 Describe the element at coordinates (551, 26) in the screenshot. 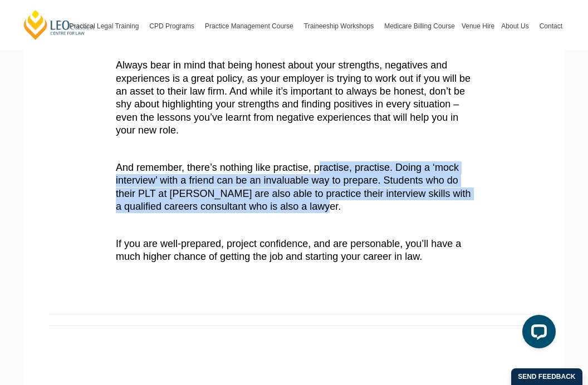

I see `a: Contact` at that location.